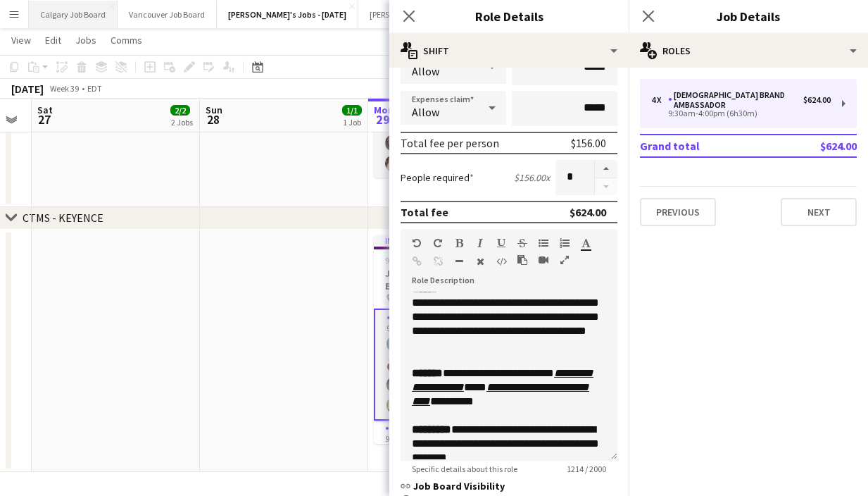 The image size is (868, 496). What do you see at coordinates (459, 243) in the screenshot?
I see `button: Bold` at bounding box center [459, 243].